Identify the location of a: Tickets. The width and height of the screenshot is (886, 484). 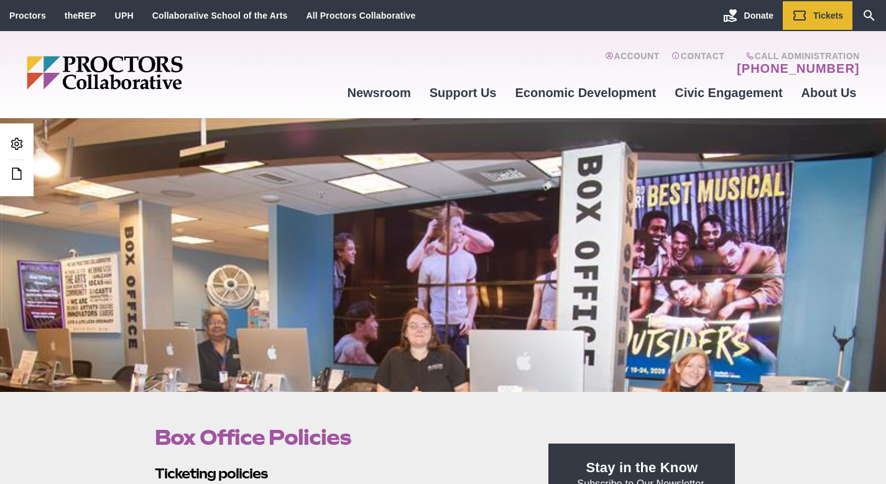
(818, 16).